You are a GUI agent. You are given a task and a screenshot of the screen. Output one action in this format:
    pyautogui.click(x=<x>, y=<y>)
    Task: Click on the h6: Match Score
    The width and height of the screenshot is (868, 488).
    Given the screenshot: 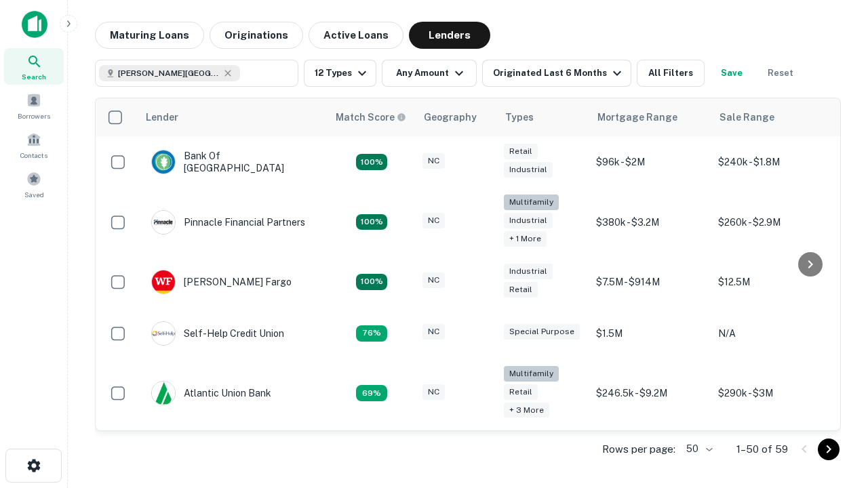 What is the action you would take?
    pyautogui.click(x=370, y=117)
    